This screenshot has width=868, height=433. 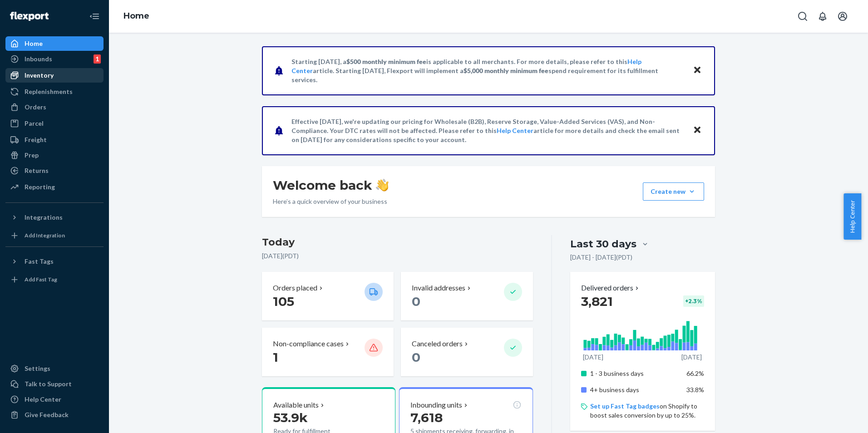 I want to click on a: Settings, so click(x=55, y=369).